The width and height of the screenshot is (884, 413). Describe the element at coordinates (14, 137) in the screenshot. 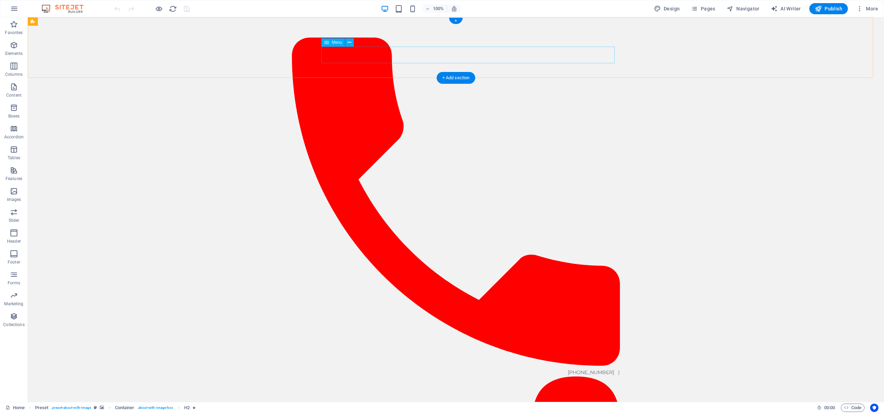

I see `p: Accordion` at that location.